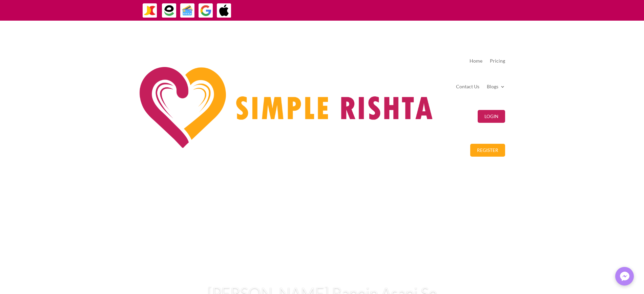  What do you see at coordinates (150, 11) in the screenshot?
I see `img: JazzCash-icon` at bounding box center [150, 11].